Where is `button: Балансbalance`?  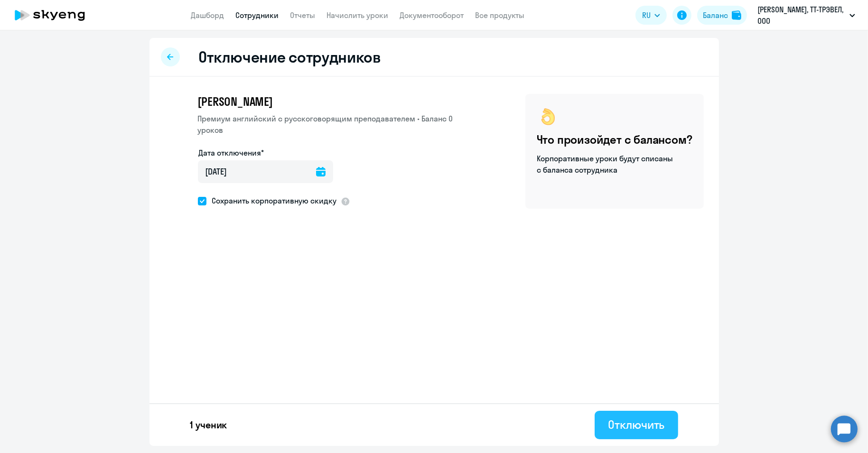
button: Балансbalance is located at coordinates (722, 15).